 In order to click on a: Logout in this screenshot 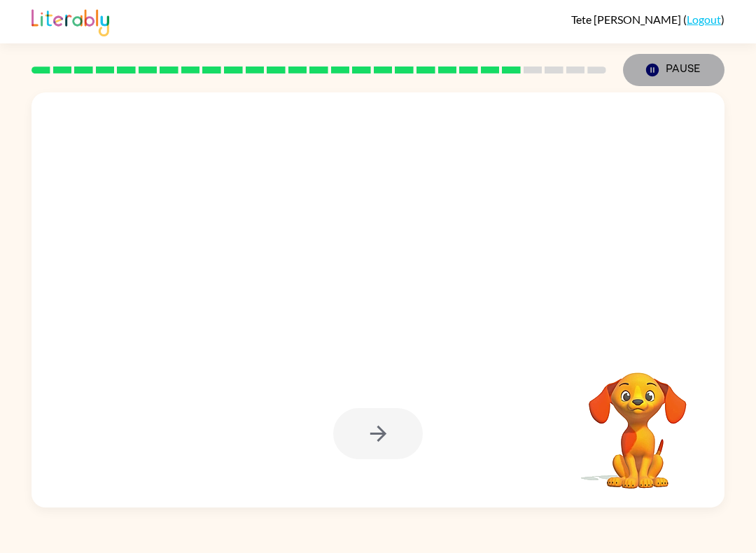, I will do `click(703, 19)`.